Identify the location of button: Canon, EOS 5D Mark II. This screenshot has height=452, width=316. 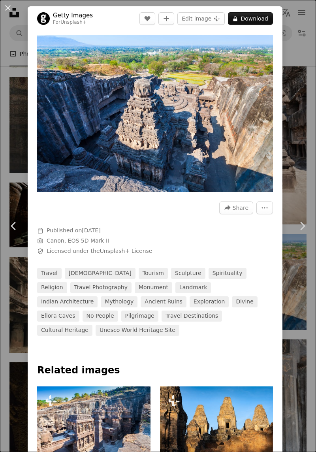
(78, 241).